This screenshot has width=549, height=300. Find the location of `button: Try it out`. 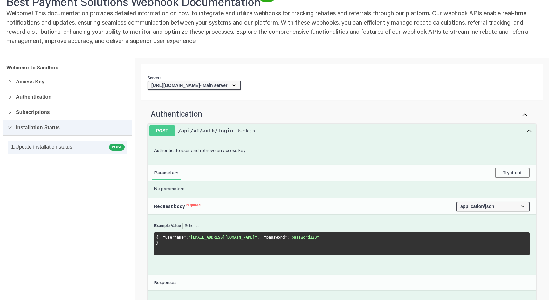

button: Try it out is located at coordinates (512, 172).